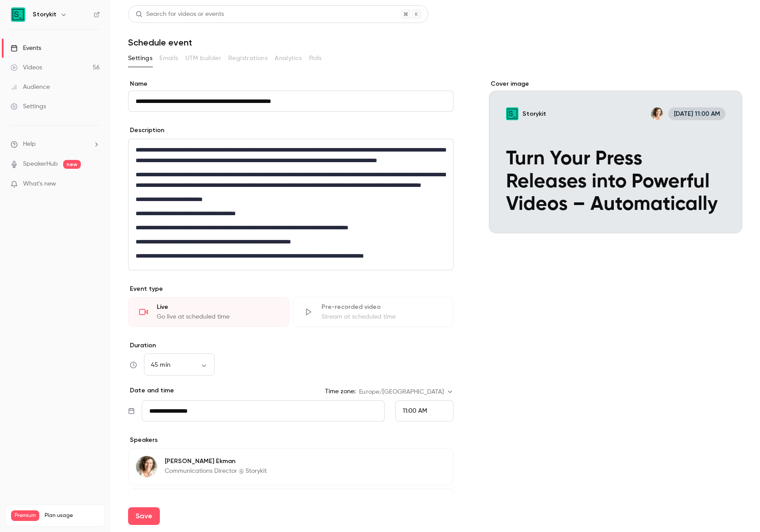 The height and width of the screenshot is (532, 760). What do you see at coordinates (374, 312) in the screenshot?
I see `div: Pre-recorded videoStream at scheduled time` at bounding box center [374, 312].